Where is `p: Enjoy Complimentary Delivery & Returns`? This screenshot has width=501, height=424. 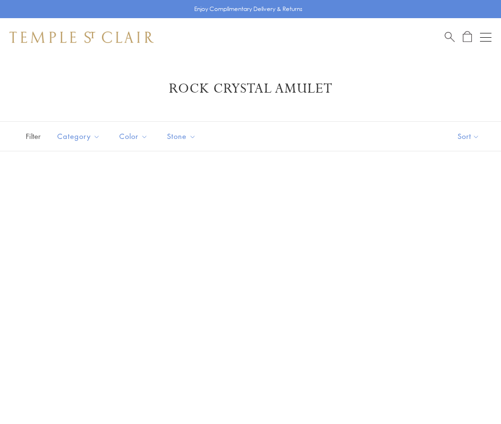 p: Enjoy Complimentary Delivery & Returns is located at coordinates (248, 9).